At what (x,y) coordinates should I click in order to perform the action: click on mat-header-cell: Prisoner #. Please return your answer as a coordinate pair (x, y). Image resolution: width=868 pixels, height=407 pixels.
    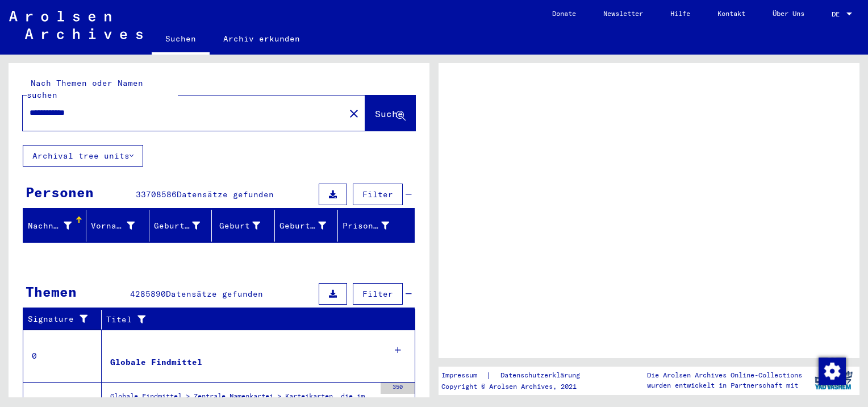
    Looking at the image, I should click on (376, 226).